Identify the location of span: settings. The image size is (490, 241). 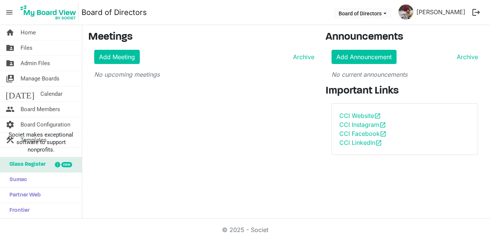
(10, 125).